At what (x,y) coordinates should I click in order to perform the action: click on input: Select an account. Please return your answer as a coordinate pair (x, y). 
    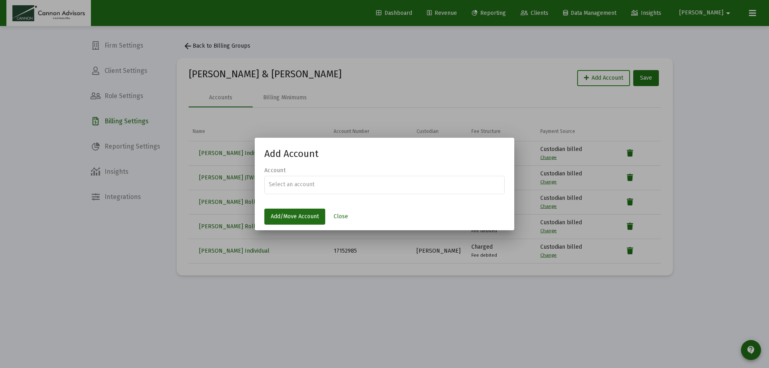
    Looking at the image, I should click on (384, 185).